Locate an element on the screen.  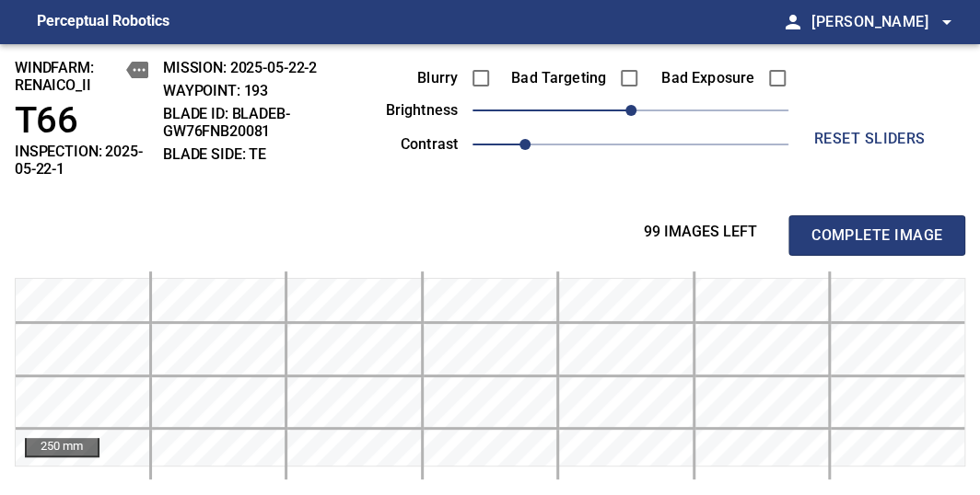
label: brightness is located at coordinates (406, 110).